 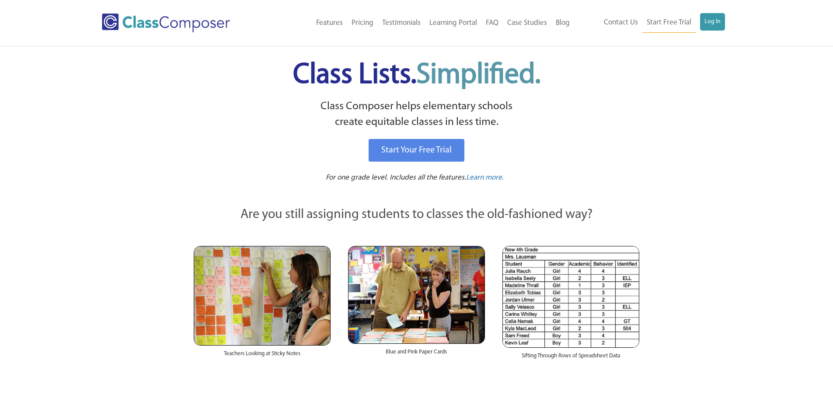 I want to click on img: Class Composer, so click(x=166, y=23).